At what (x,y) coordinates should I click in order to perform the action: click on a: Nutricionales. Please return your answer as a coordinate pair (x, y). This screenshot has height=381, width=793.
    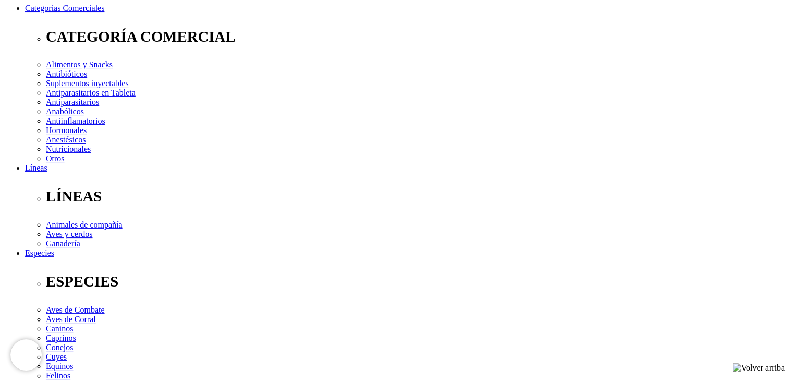
    Looking at the image, I should click on (68, 149).